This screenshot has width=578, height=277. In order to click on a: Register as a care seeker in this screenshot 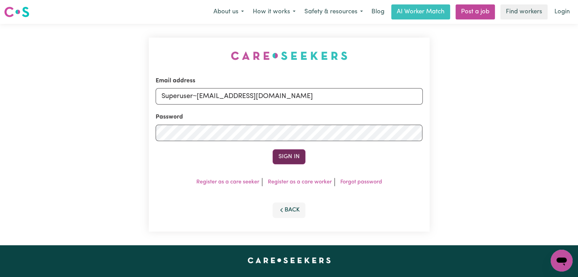, I will do `click(228, 182)`.